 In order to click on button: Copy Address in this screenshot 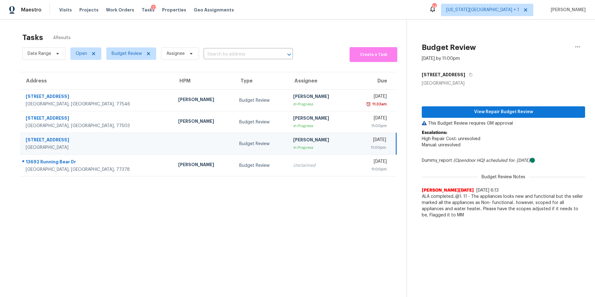, I will do `click(469, 75)`.